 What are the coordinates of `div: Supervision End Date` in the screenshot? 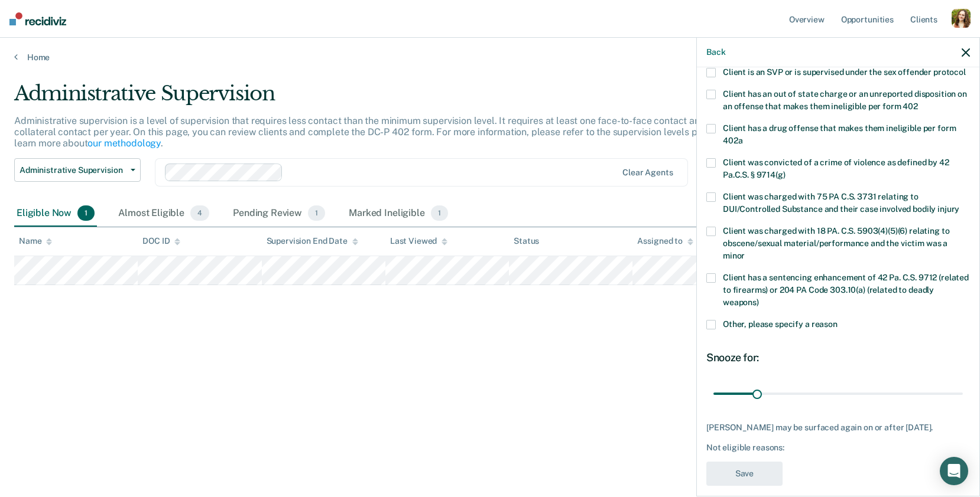 It's located at (312, 241).